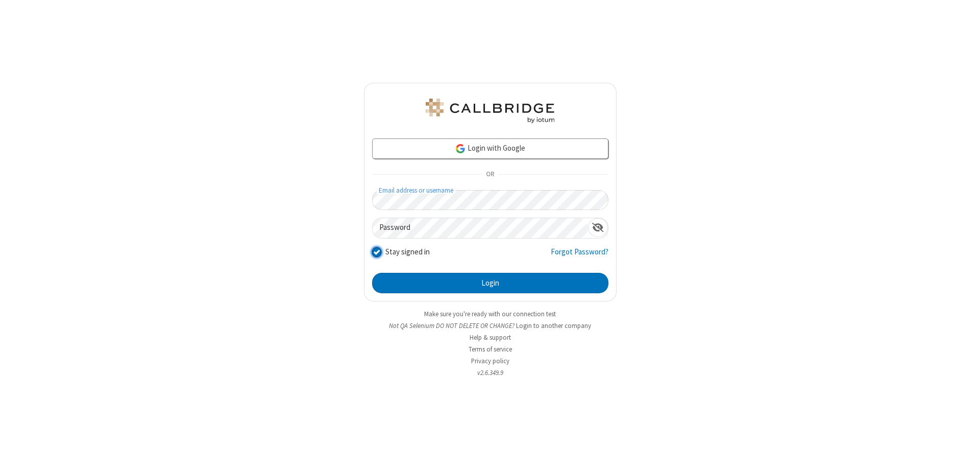 Image resolution: width=980 pixels, height=468 pixels. I want to click on a: Make sure you're ready with our connection test, so click(490, 314).